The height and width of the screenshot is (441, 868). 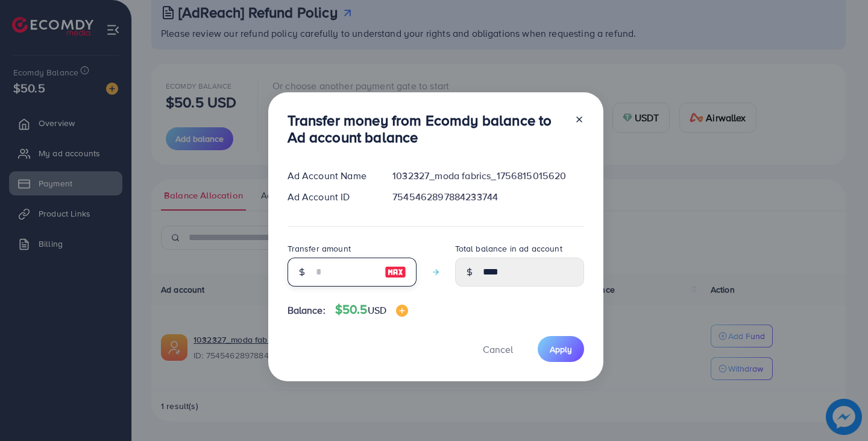 I want to click on label: Transfer amount, so click(x=319, y=249).